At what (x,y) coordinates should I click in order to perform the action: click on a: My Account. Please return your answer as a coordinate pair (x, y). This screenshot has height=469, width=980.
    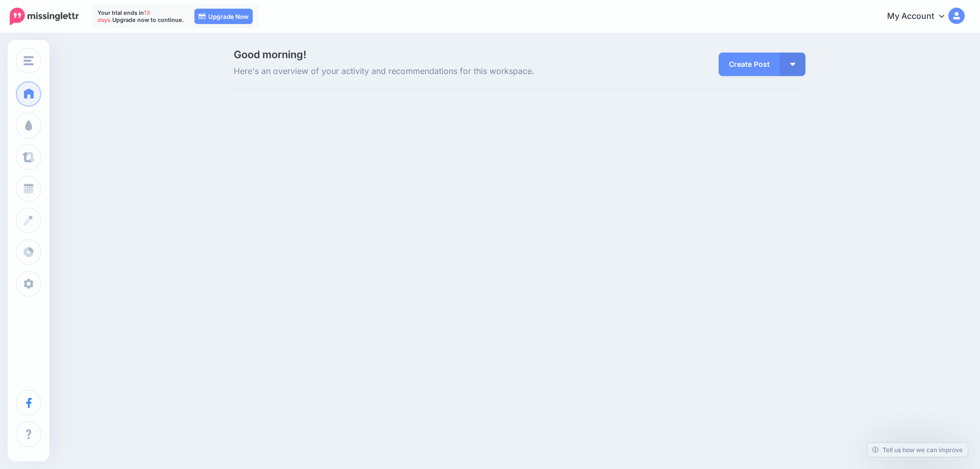
    Looking at the image, I should click on (921, 16).